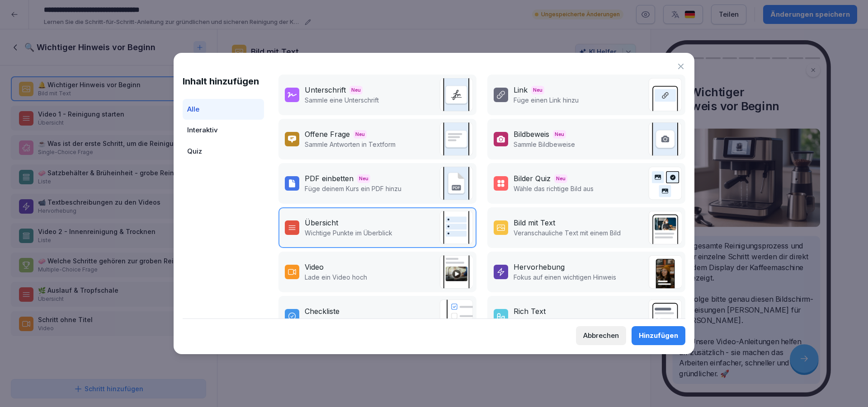 This screenshot has height=407, width=868. What do you see at coordinates (533, 178) in the screenshot?
I see `div: Bilder Quiz` at bounding box center [533, 178].